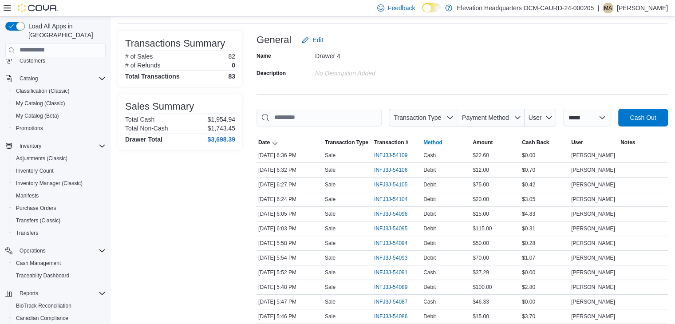 This screenshot has width=675, height=324. I want to click on button: INFJ3J-54086, so click(395, 316).